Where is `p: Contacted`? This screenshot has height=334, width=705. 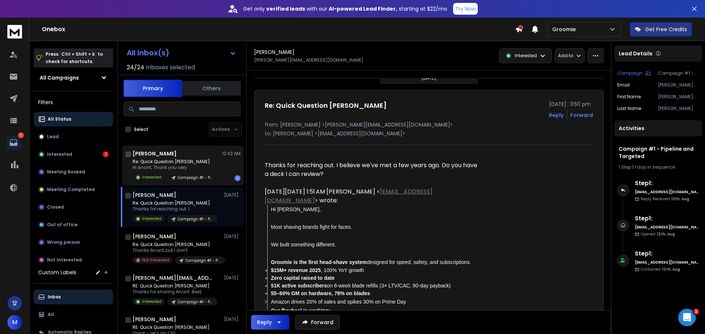
p: Contacted is located at coordinates (660, 269).